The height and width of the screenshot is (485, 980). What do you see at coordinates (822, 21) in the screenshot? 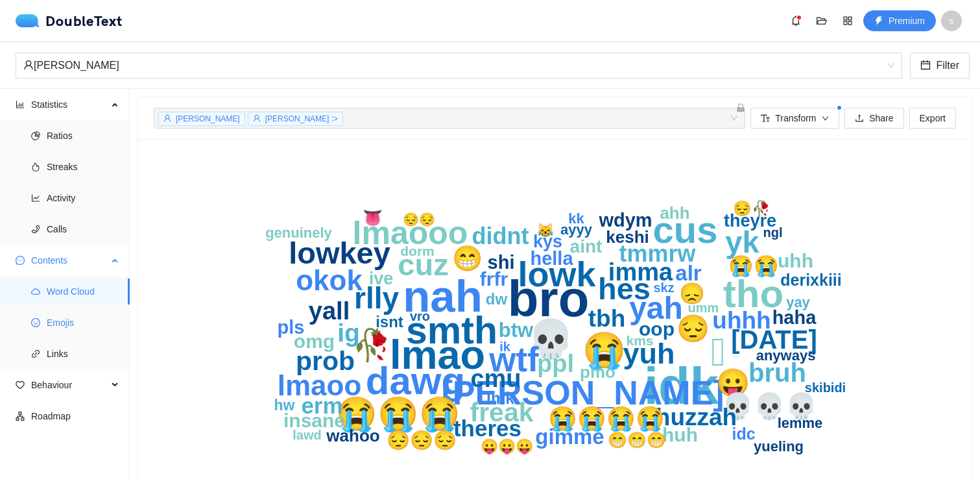
I see `span: folder-open` at bounding box center [822, 21].